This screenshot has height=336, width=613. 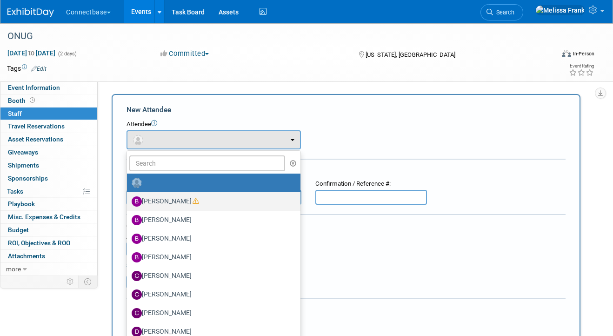 I want to click on a: Travel Reservations, so click(x=49, y=126).